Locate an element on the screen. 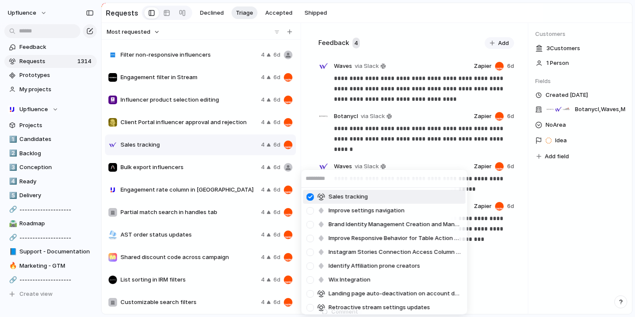 This screenshot has height=317, width=635. span: Sales tracking is located at coordinates (348, 197).